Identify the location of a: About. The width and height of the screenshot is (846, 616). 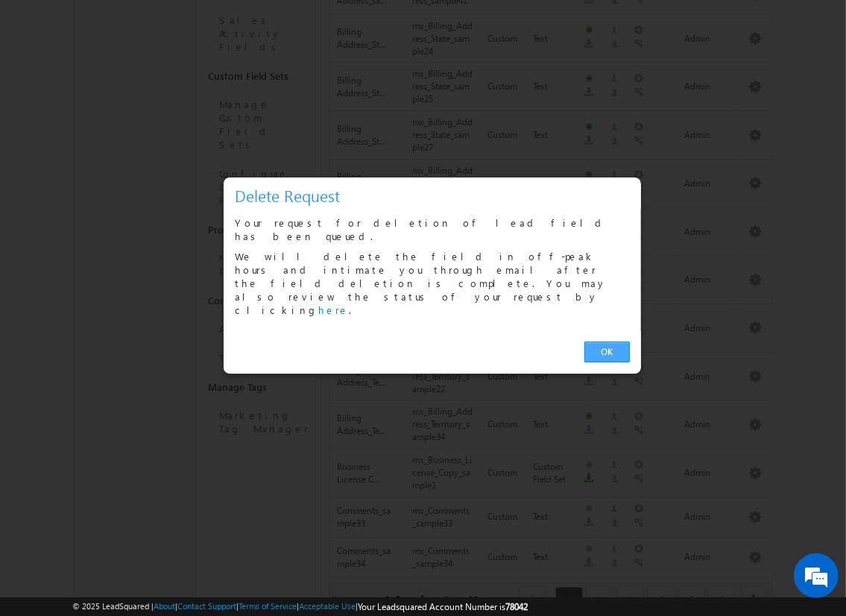
(165, 605).